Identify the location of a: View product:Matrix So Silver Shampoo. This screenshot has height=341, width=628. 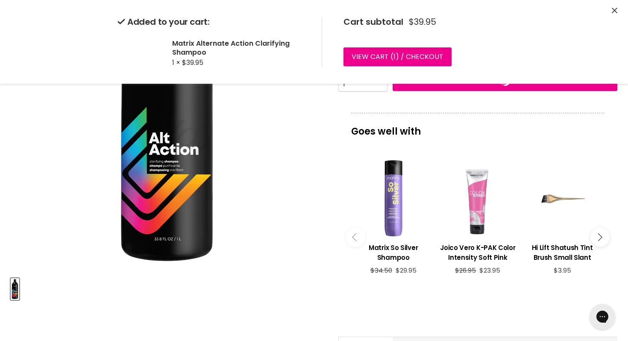
(393, 251).